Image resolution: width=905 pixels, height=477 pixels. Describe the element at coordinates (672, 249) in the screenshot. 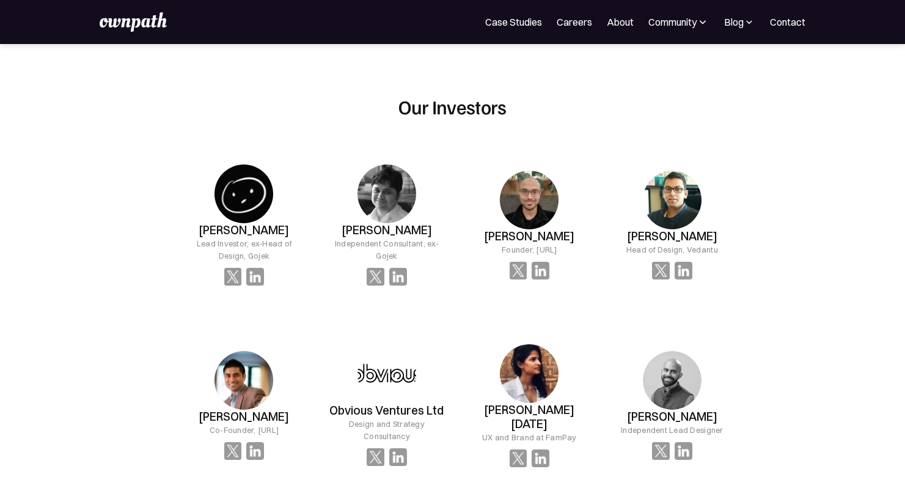

I see `div: Head of Design, Vedantu` at that location.